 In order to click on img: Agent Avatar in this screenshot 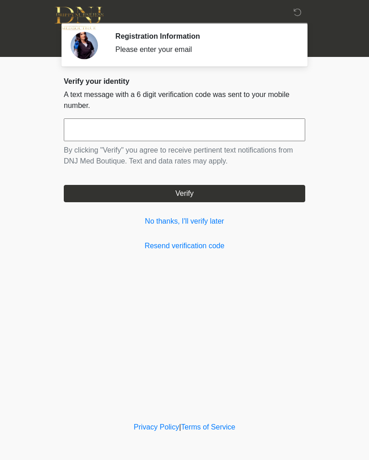, I will do `click(84, 46)`.